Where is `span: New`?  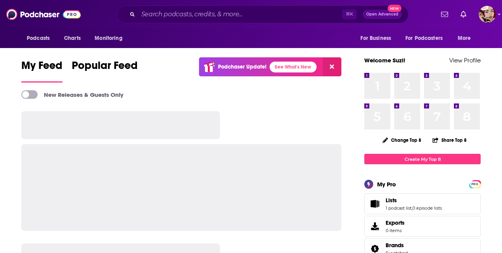 span: New is located at coordinates (394, 8).